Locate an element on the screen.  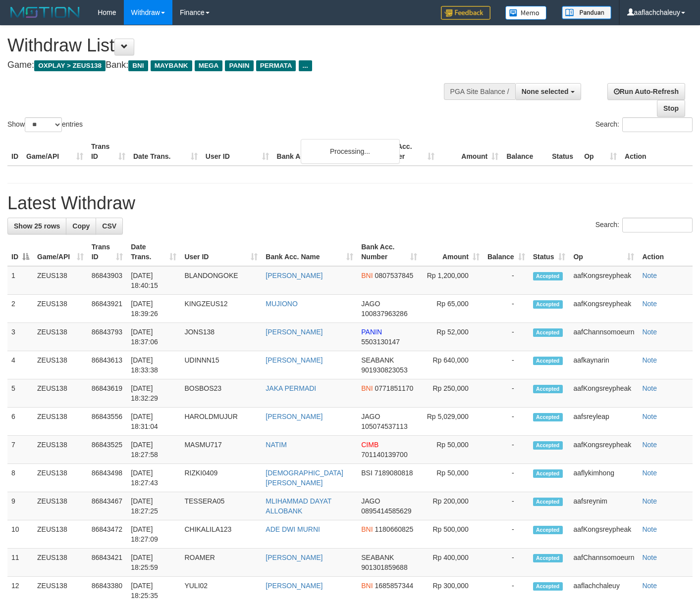
th: Status: activate to sort column ascending is located at coordinates (549, 252).